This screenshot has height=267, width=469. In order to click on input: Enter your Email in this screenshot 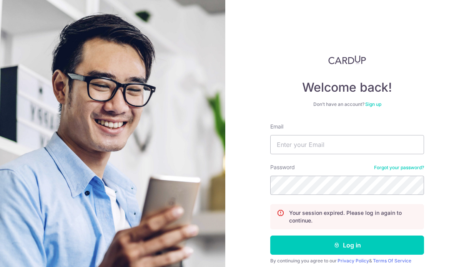, I will do `click(347, 145)`.